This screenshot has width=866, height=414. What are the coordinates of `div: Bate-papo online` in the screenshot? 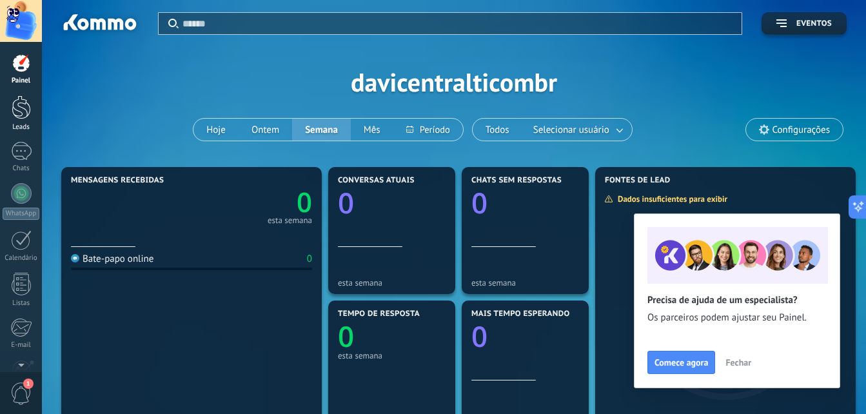 It's located at (112, 259).